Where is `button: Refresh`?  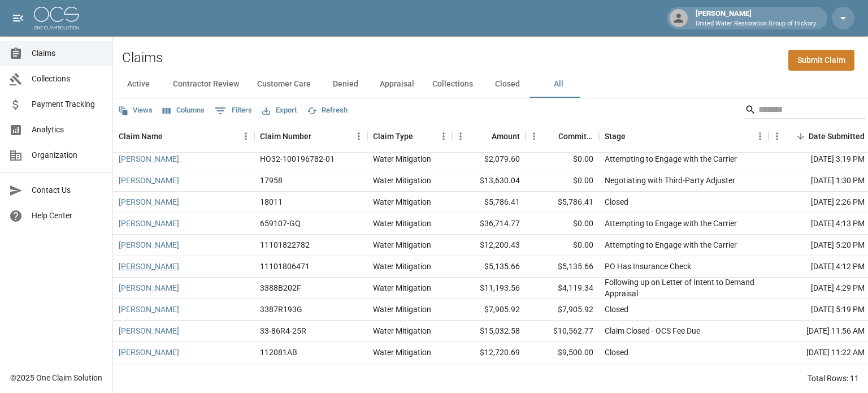
button: Refresh is located at coordinates (327, 110).